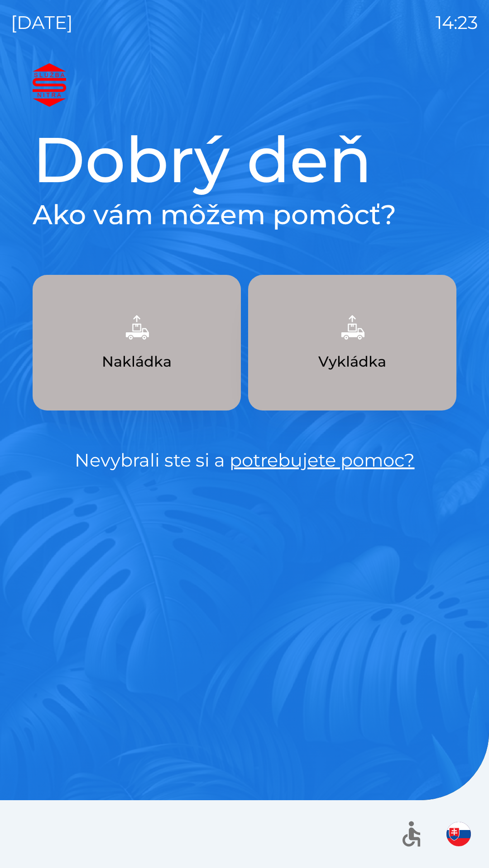 The image size is (489, 868). Describe the element at coordinates (244, 461) in the screenshot. I see `p: Nevybrali ste si a` at that location.